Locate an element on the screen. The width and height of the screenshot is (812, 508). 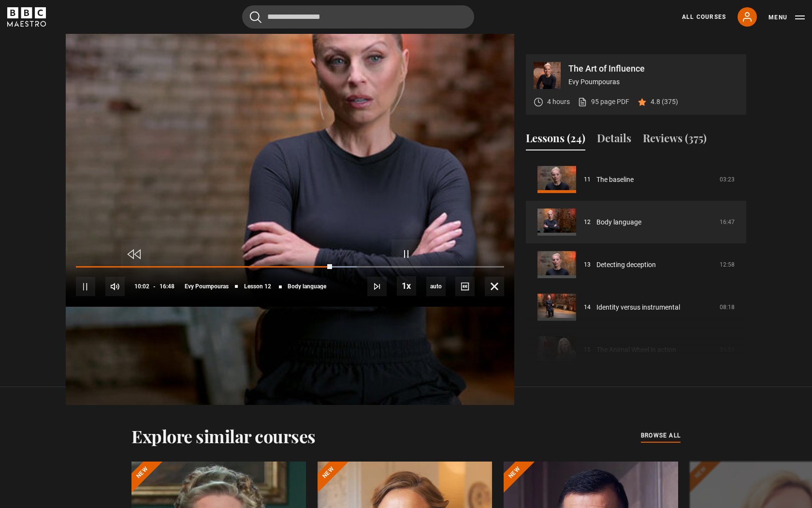
button: Captions is located at coordinates (465, 286).